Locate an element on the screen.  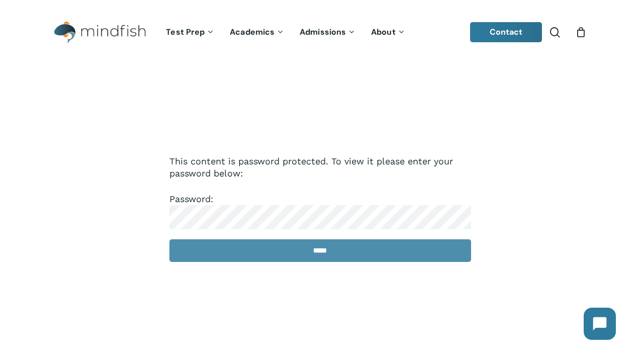
span: Contact is located at coordinates (507, 32).